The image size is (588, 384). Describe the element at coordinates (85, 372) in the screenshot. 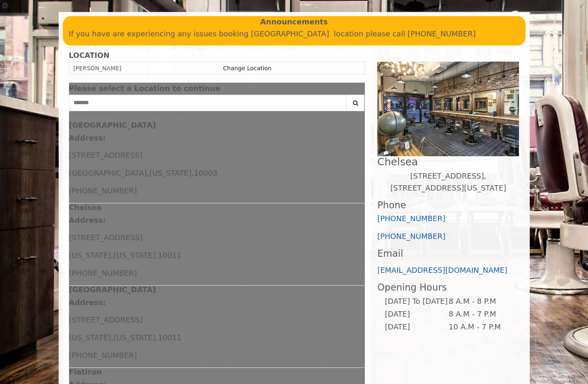

I see `b: Flatiron` at that location.